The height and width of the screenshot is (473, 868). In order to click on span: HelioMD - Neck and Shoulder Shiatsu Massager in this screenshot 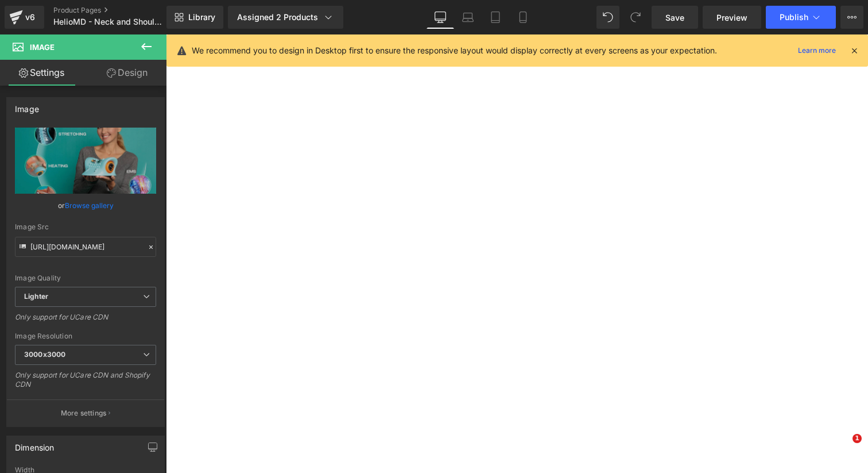, I will do `click(109, 22)`.